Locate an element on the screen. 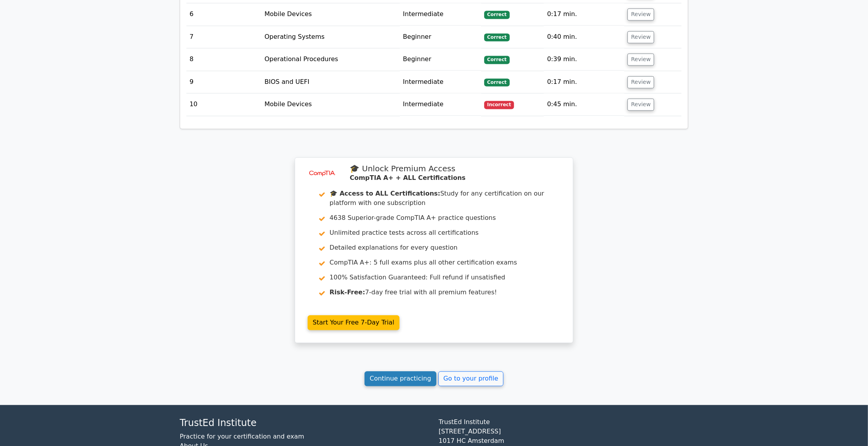 Image resolution: width=868 pixels, height=446 pixels. a: Go to your profile is located at coordinates (471, 379).